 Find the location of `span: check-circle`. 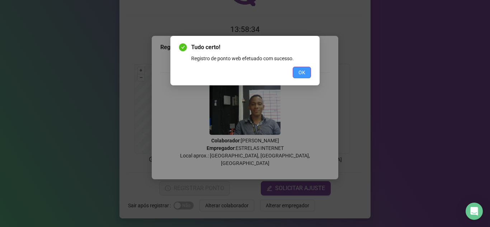

span: check-circle is located at coordinates (183, 47).